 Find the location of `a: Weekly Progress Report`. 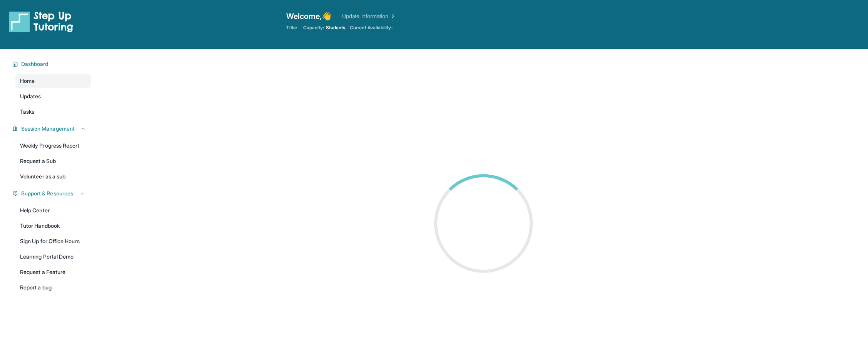

a: Weekly Progress Report is located at coordinates (53, 145).